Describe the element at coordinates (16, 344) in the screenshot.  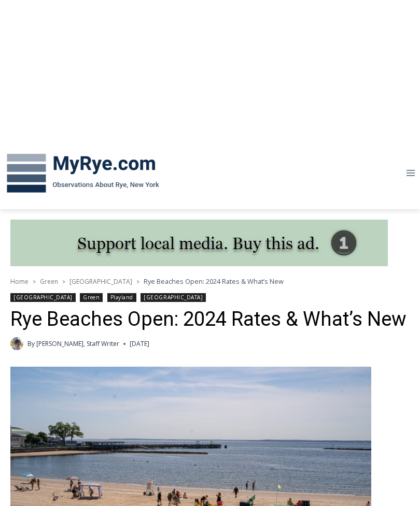
I see `a: Author image` at that location.